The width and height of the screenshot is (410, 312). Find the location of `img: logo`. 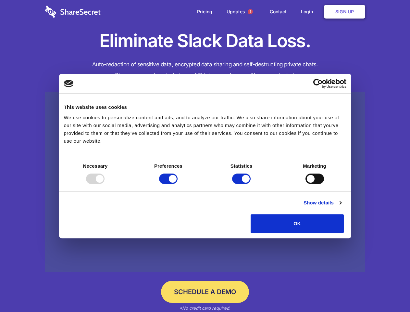

img: logo is located at coordinates (69, 83).